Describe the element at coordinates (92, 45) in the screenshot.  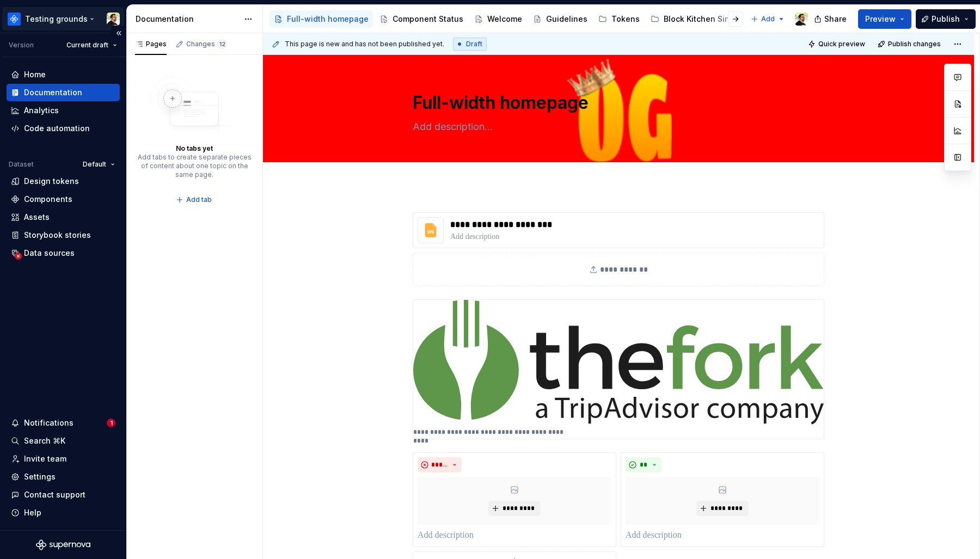
I see `button: Current draft` at that location.